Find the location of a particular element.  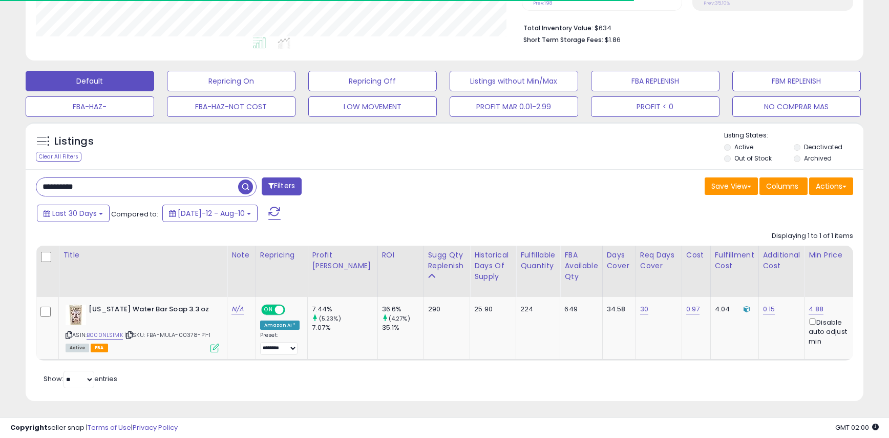

span: $1.86 is located at coordinates (613, 39).